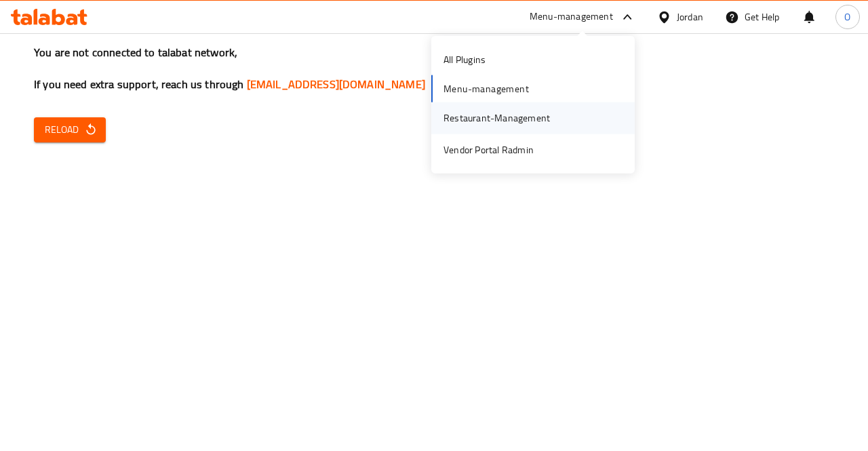  Describe the element at coordinates (70, 129) in the screenshot. I see `button: Reload` at that location.